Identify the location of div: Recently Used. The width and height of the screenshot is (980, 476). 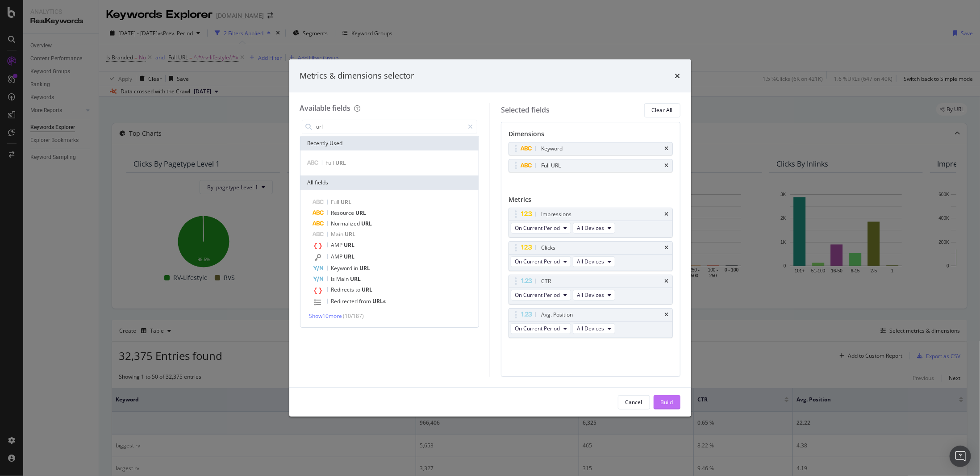
(390, 143).